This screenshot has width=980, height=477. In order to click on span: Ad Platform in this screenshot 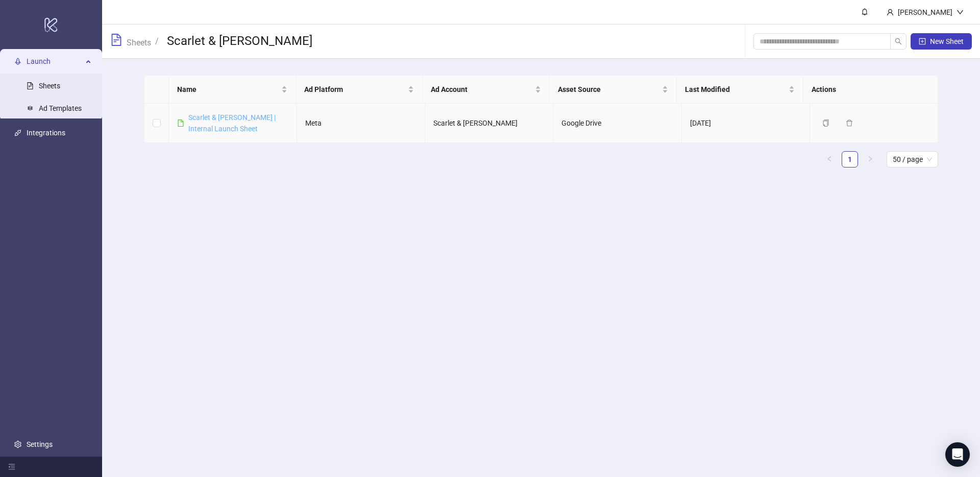, I will do `click(355, 89)`.